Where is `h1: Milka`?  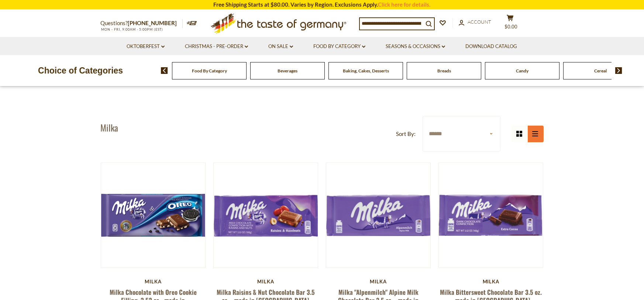
h1: Milka is located at coordinates (109, 128).